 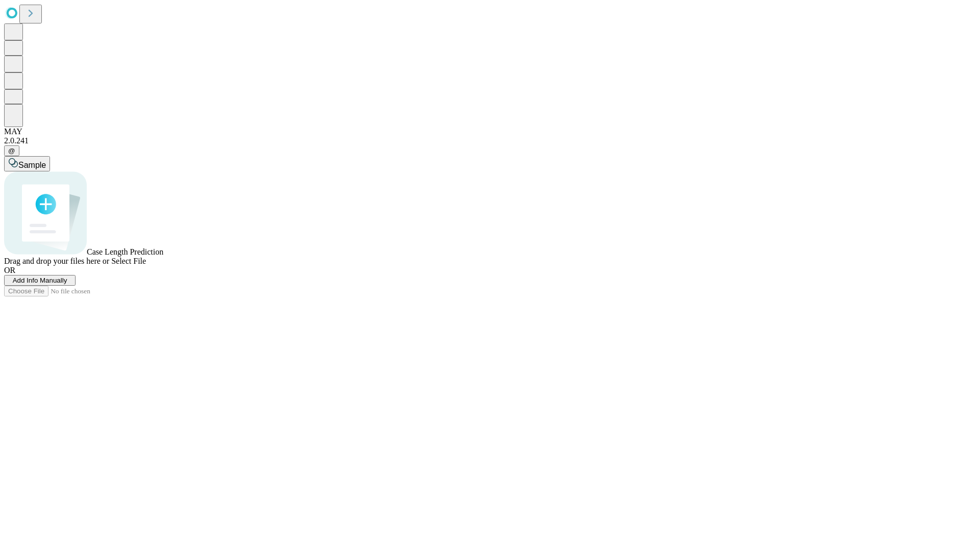 What do you see at coordinates (39, 280) in the screenshot?
I see `span: Add Info Manually` at bounding box center [39, 280].